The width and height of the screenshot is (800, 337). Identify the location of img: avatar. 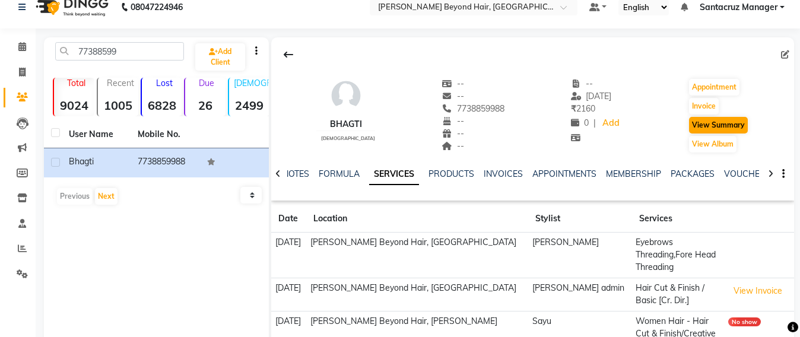
(346, 96).